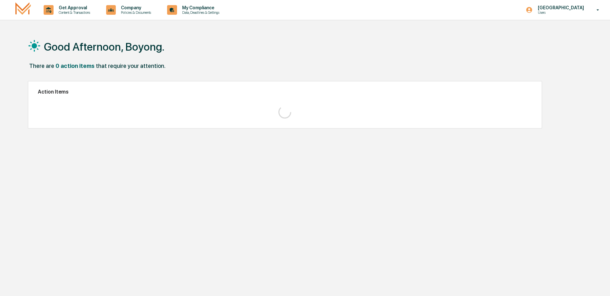  What do you see at coordinates (23, 10) in the screenshot?
I see `img: logo` at bounding box center [23, 10].